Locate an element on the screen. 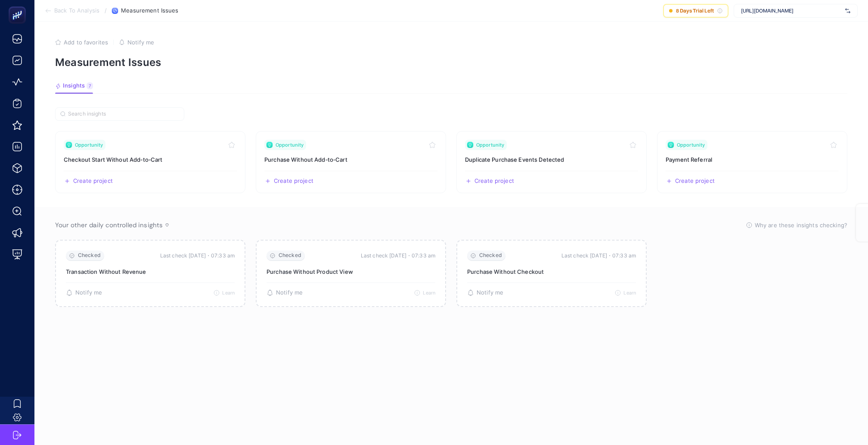 Image resolution: width=868 pixels, height=445 pixels. span: 8 Days Trial Left is located at coordinates (695, 11).